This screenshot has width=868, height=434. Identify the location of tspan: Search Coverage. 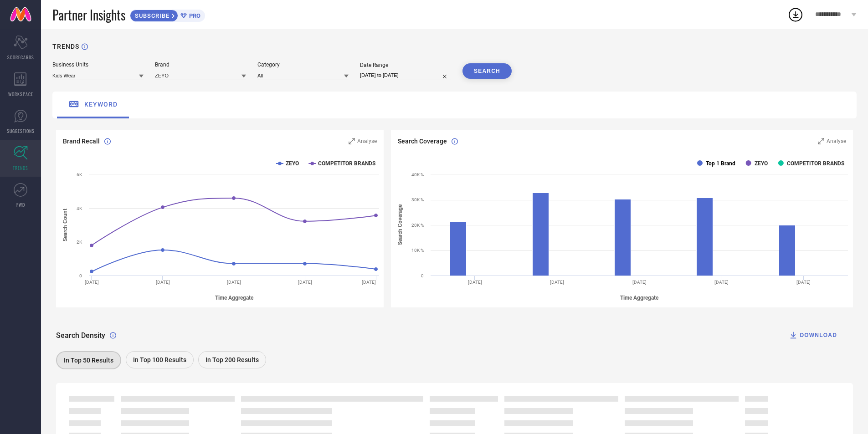
(400, 225).